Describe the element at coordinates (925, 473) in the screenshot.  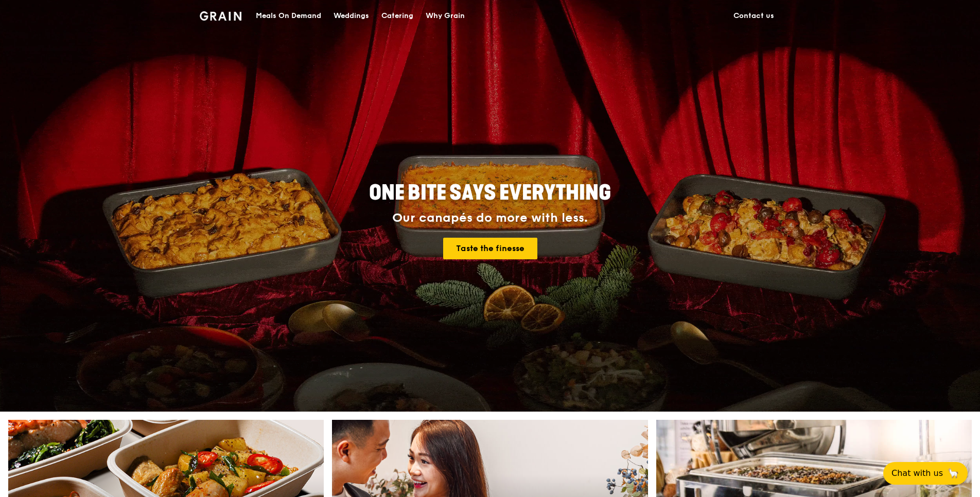
I see `button: Chat with us🦙` at that location.